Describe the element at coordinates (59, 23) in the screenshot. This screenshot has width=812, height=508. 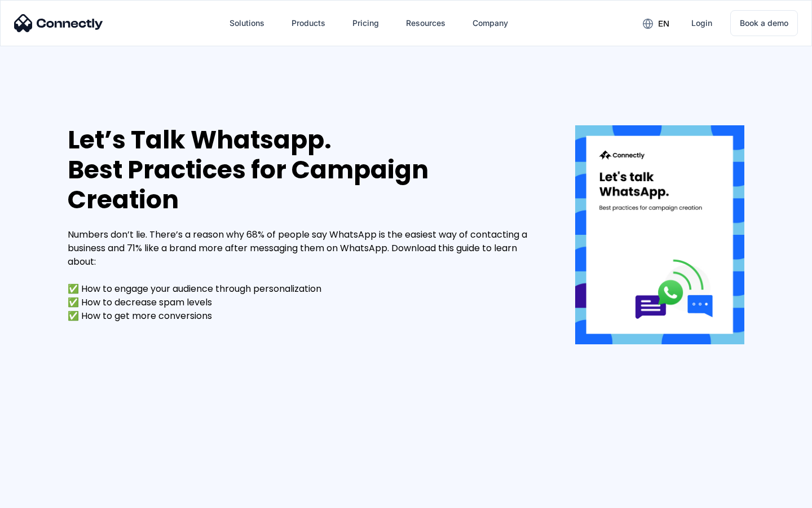
I see `img: Connectly Logo` at that location.